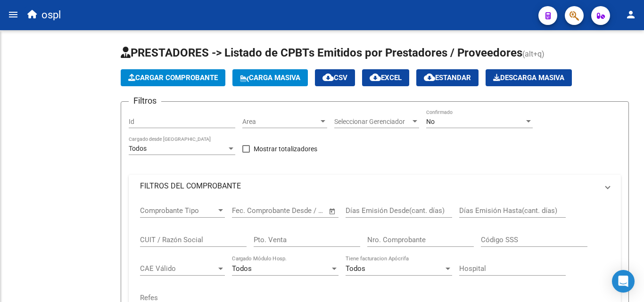 The height and width of the screenshot is (302, 644). Describe the element at coordinates (321, 53) in the screenshot. I see `span: PRESTADORES -> Listado de CPBTs Emitidos por Prestadores / Proveedores` at that location.